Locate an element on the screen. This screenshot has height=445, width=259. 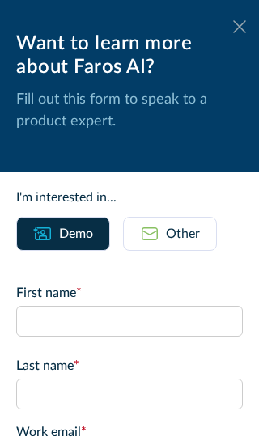
p: Fill out this form to speak to a product expert. is located at coordinates (129, 111).